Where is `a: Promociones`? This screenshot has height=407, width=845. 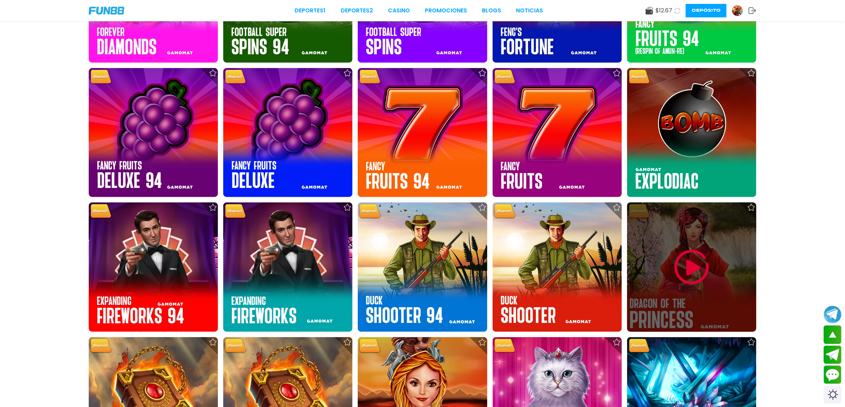
a: Promociones is located at coordinates (446, 11).